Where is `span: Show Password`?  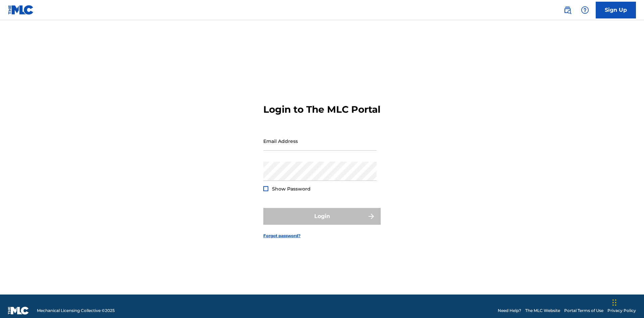
span: Show Password is located at coordinates (291, 189).